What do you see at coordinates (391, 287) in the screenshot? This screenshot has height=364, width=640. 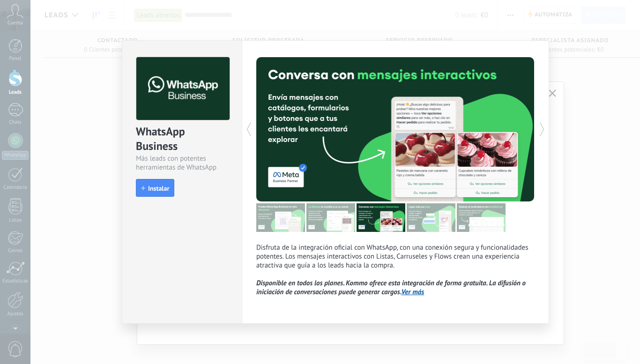 I see `i: Disponible en todos los planes. Kommo ofrece esta integración de forma gratuita. La difusión o in...` at bounding box center [391, 287].